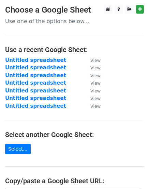 This screenshot has width=149, height=189. What do you see at coordinates (18, 149) in the screenshot?
I see `a: Select...` at bounding box center [18, 149].